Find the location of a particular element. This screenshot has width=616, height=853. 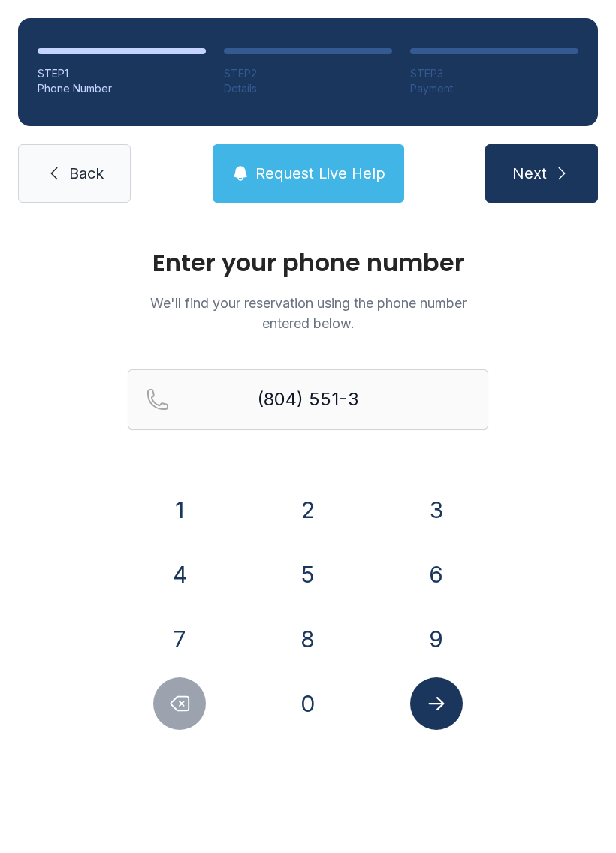

button: 6 is located at coordinates (437, 574).